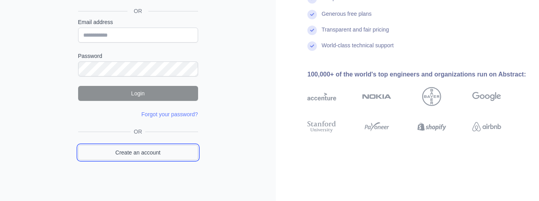 The width and height of the screenshot is (539, 201). Describe the element at coordinates (487, 97) in the screenshot. I see `img: google` at that location.